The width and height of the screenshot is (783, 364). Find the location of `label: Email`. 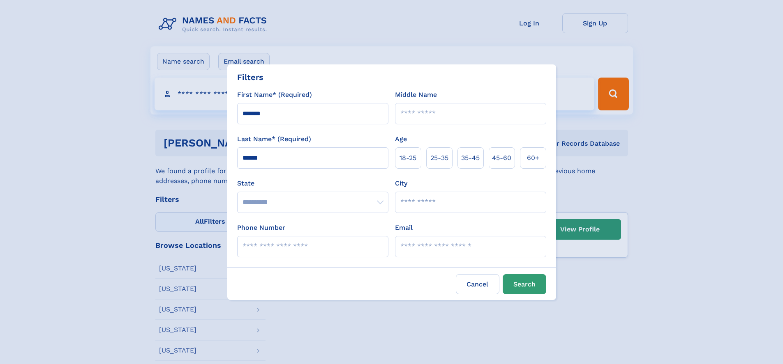

label: Email is located at coordinates (403, 228).